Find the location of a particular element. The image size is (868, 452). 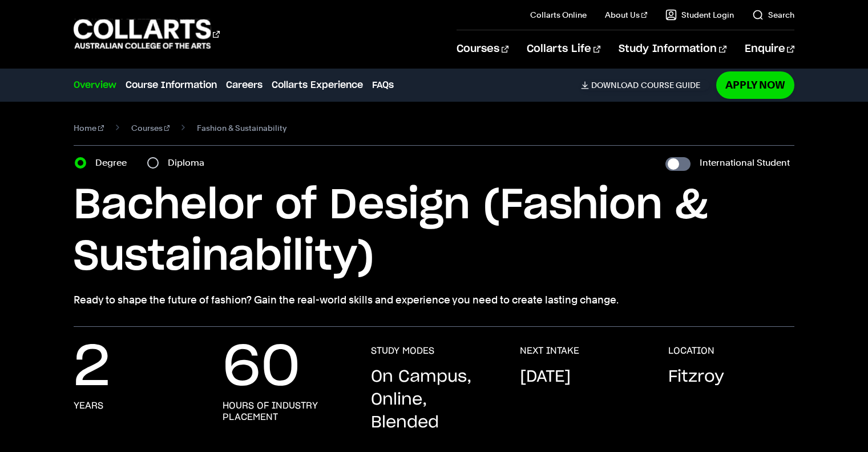

h1: Bachelor of Design (Fashion & Sustainability) is located at coordinates (434, 231).